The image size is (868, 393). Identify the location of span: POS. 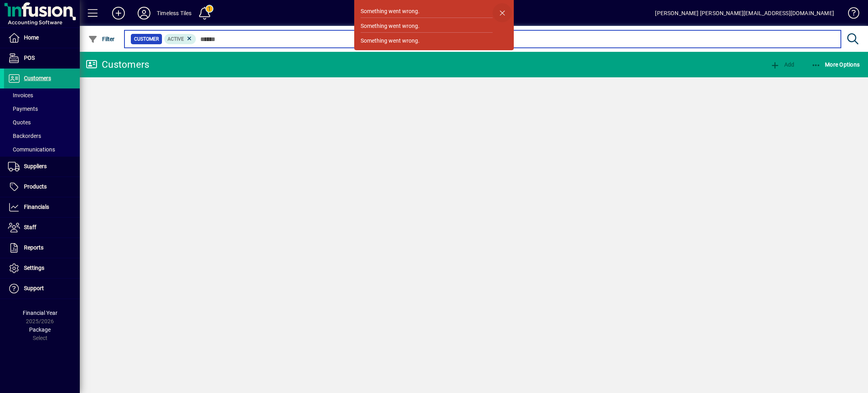
(29, 58).